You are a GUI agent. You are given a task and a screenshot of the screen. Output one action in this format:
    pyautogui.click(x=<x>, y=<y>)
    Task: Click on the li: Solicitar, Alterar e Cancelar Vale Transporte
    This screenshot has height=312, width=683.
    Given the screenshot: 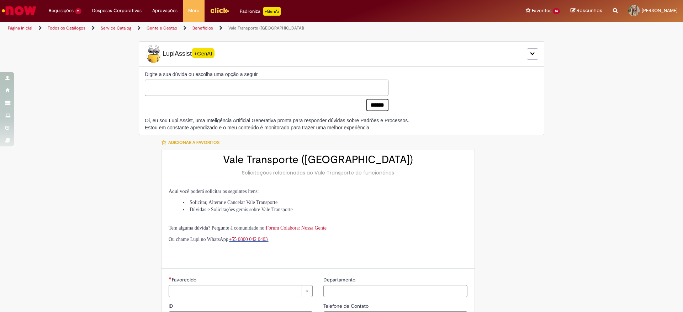 What is the action you would take?
    pyautogui.click(x=325, y=203)
    